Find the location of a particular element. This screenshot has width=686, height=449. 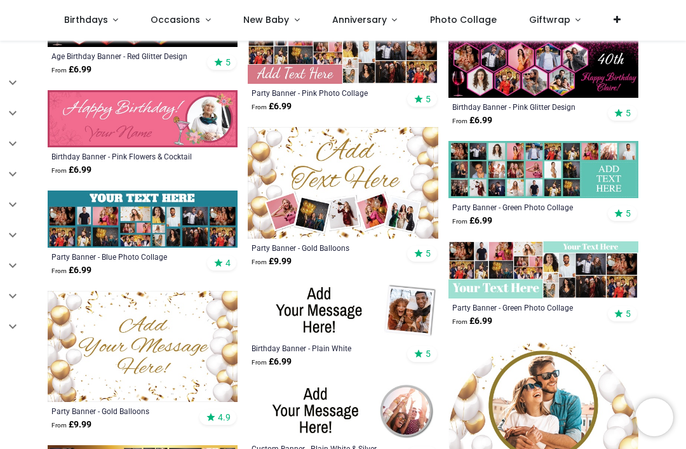

a: Birthday Banner - Pink Flowers & Cocktail is located at coordinates (125, 156).